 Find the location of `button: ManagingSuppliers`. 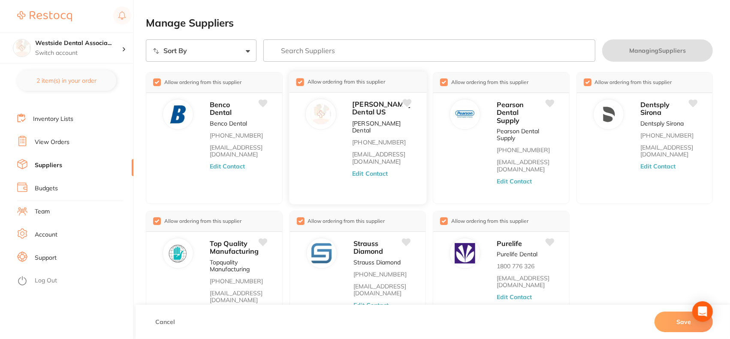

button: ManagingSuppliers is located at coordinates (658, 51).